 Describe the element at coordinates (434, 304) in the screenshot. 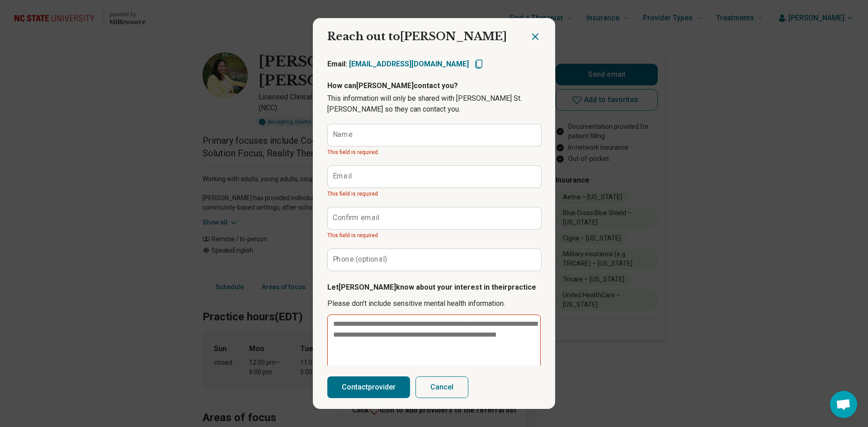

I see `p: Please don’t include sensitive mental health information.` at that location.